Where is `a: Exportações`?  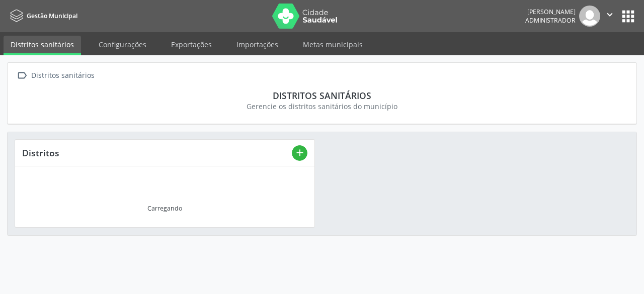
a: Exportações is located at coordinates (191, 44).